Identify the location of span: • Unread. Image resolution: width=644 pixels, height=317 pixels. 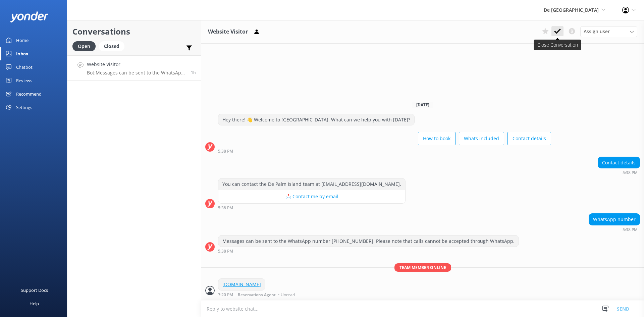
(287, 295).